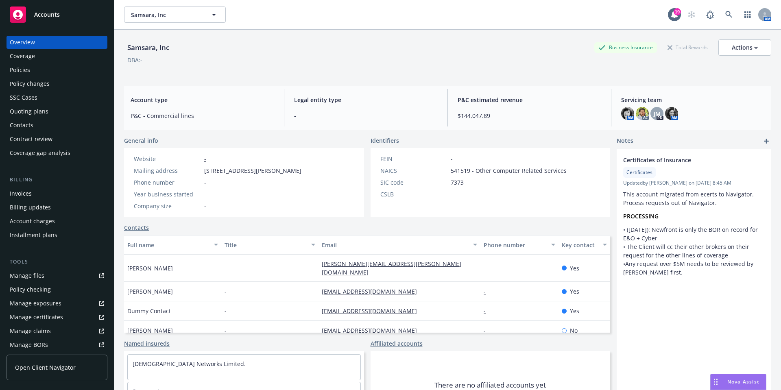 Image resolution: width=781 pixels, height=390 pixels. What do you see at coordinates (22, 125) in the screenshot?
I see `div: Contacts` at bounding box center [22, 125].